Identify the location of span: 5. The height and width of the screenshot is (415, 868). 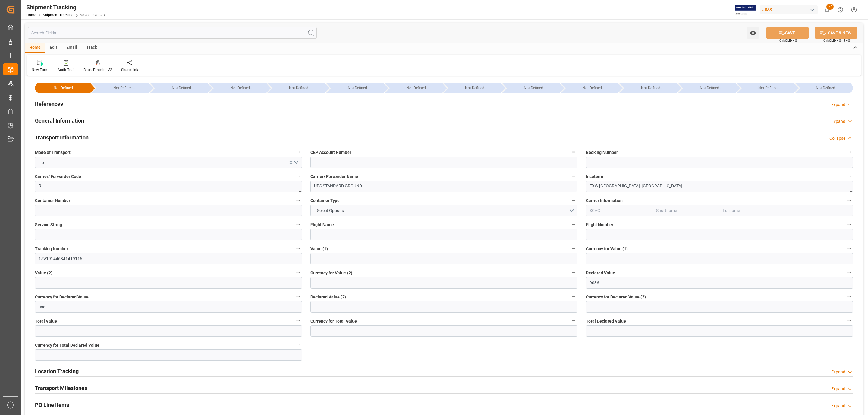
(43, 162).